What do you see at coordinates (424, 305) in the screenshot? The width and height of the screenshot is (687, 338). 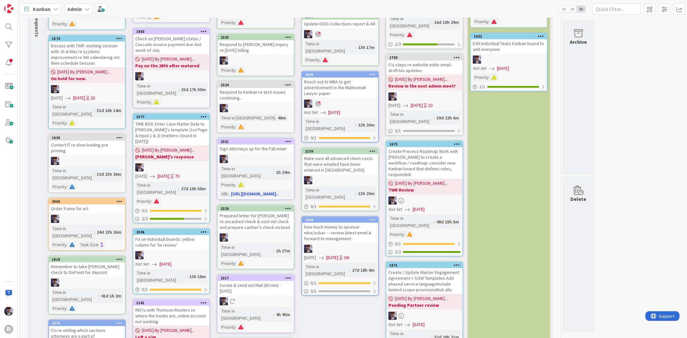 I see `b: Pending Partner review` at bounding box center [424, 305].